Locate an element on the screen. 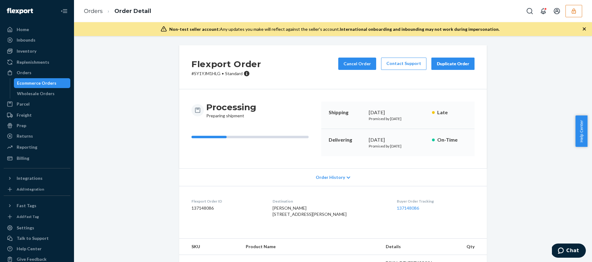  a: 137148086 is located at coordinates (408, 208).